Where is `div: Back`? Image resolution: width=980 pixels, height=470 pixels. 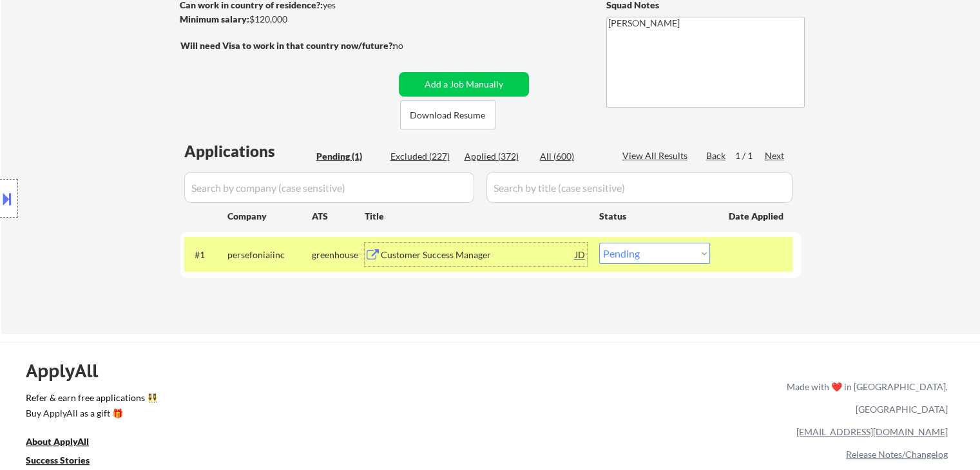 div: Back is located at coordinates (716, 155).